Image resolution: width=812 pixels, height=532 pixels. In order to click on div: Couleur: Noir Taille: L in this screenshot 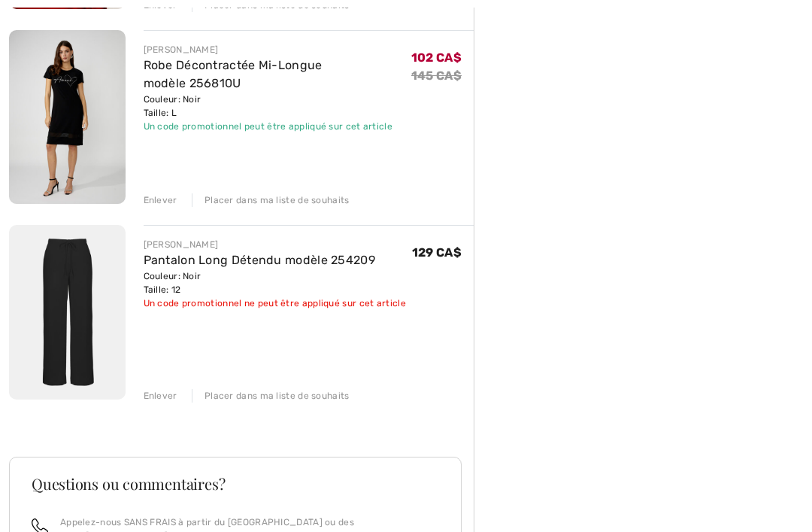, I will do `click(277, 106)`.